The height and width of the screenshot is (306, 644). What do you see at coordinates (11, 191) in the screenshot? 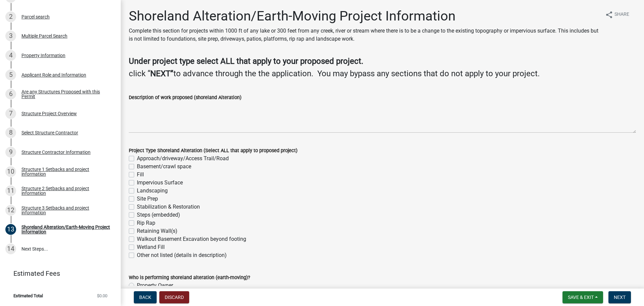
I see `div: 11` at bounding box center [11, 191].